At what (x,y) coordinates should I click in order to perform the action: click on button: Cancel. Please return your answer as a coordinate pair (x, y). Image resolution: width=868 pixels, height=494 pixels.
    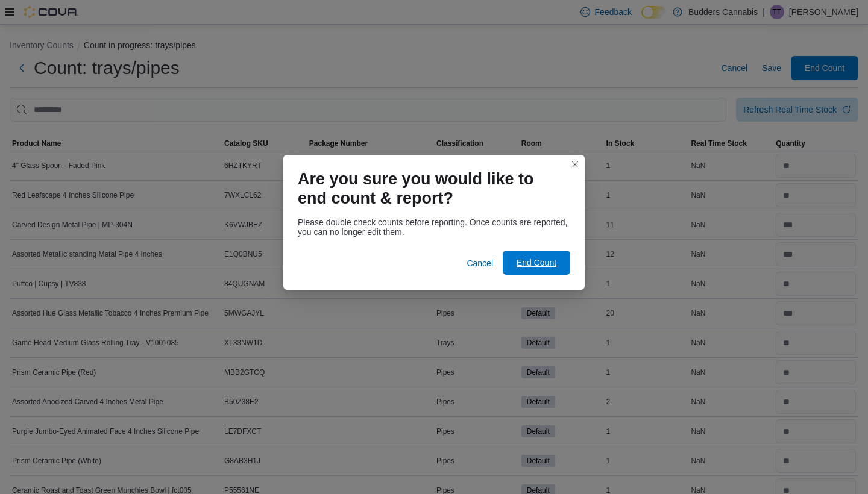
    Looking at the image, I should click on (479, 263).